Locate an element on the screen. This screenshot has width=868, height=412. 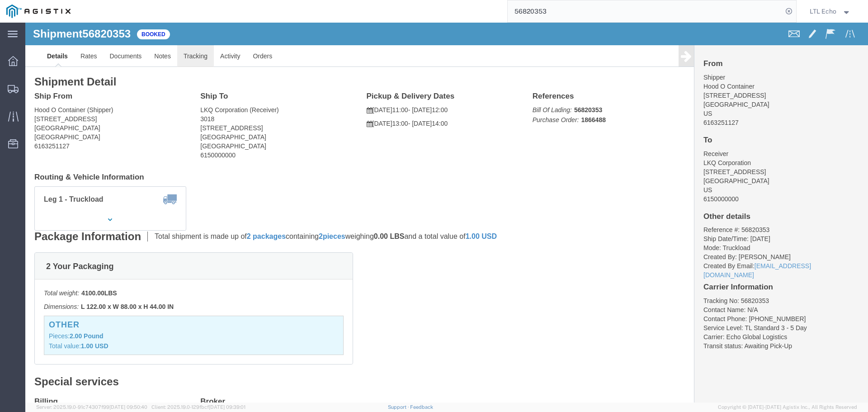
a: Support is located at coordinates (399, 407).